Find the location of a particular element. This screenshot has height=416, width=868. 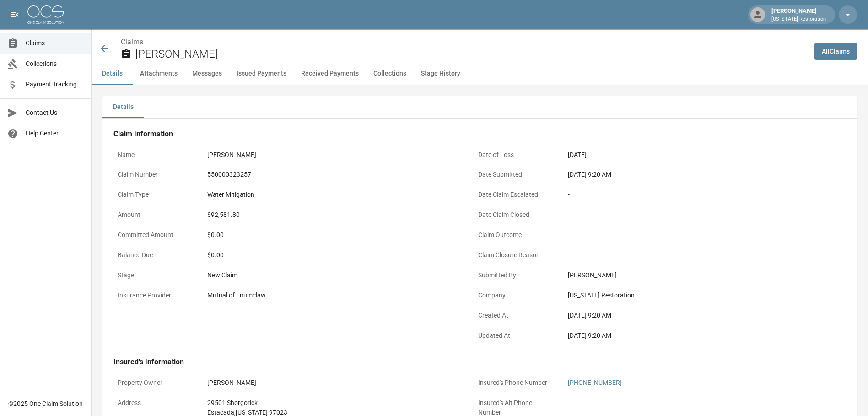

p: Submitted By is located at coordinates (515, 275).